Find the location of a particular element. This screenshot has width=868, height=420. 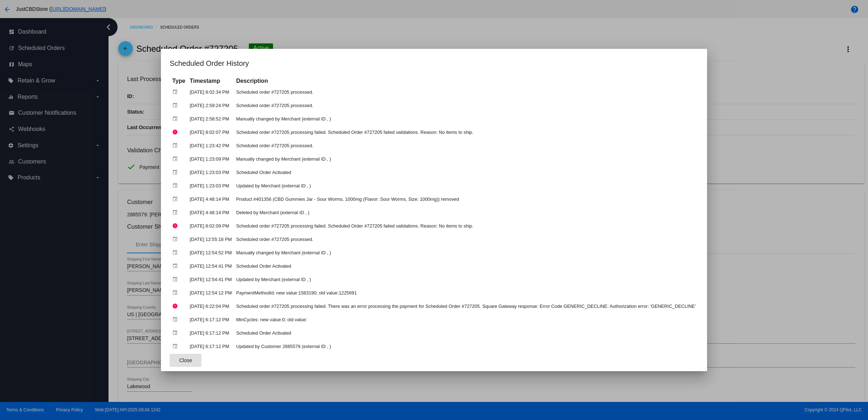

th: Timestamp is located at coordinates (210, 81).